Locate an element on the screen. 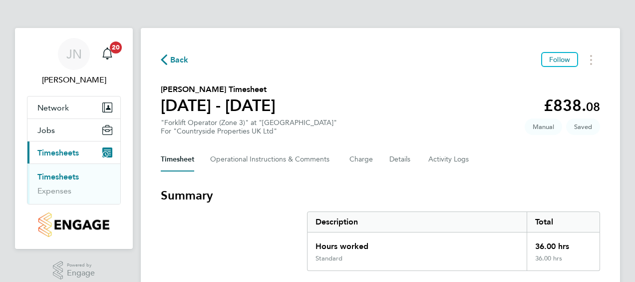 This screenshot has height=282, width=635. a: Expenses is located at coordinates (54, 190).